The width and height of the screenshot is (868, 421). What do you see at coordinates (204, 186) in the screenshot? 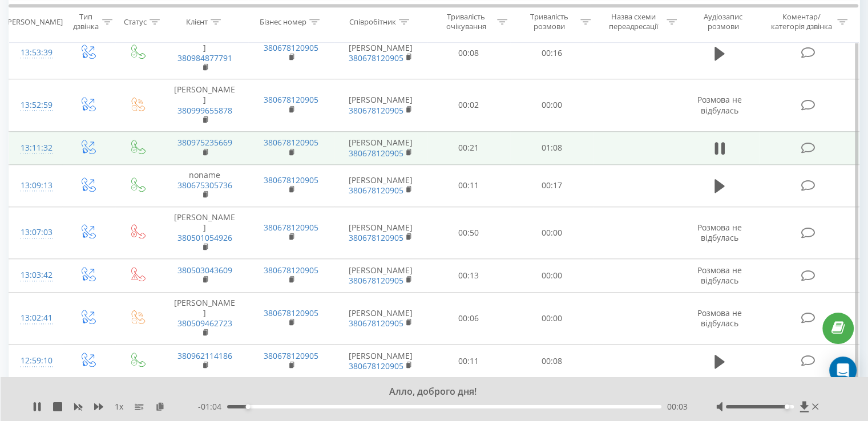
I see `td: noname` at bounding box center [204, 186].